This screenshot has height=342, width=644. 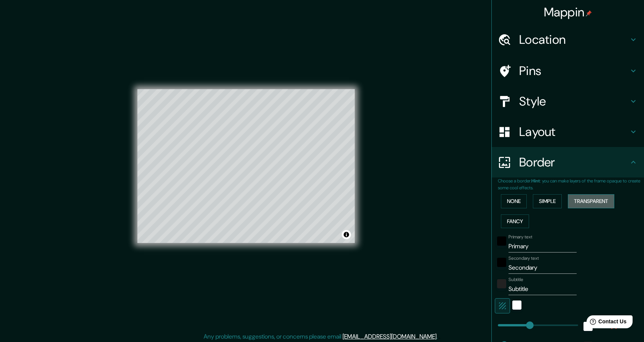 What do you see at coordinates (568, 101) in the screenshot?
I see `div: Style` at bounding box center [568, 101].